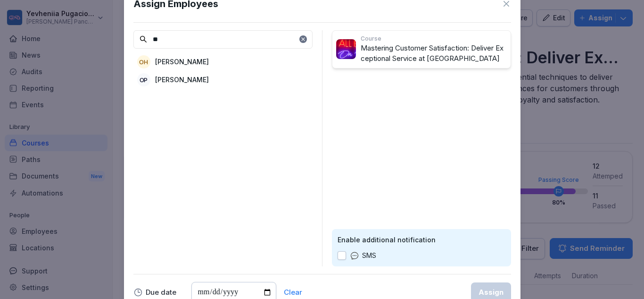 The image size is (644, 299). What do you see at coordinates (433, 39) in the screenshot?
I see `p: Course` at bounding box center [433, 39].